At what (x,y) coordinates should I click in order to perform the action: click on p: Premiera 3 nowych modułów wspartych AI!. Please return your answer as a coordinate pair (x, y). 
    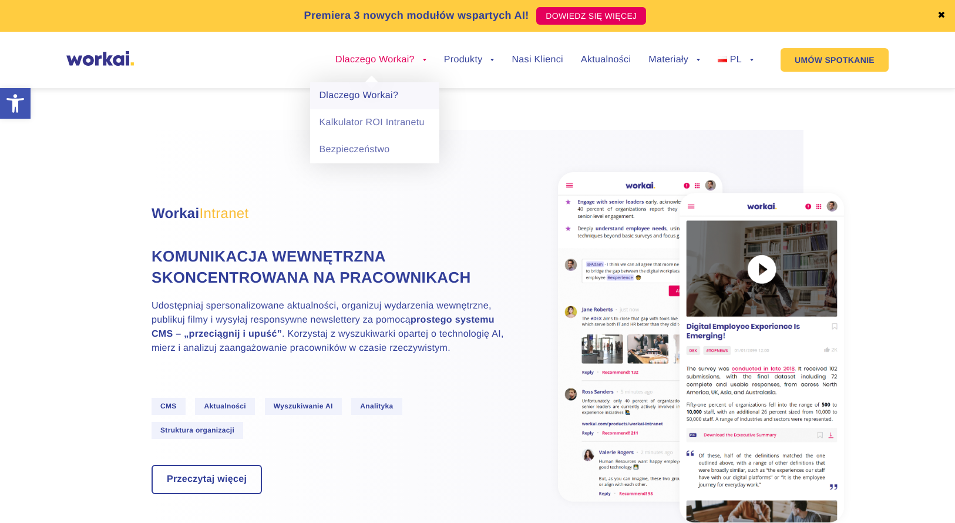
    Looking at the image, I should click on (416, 15).